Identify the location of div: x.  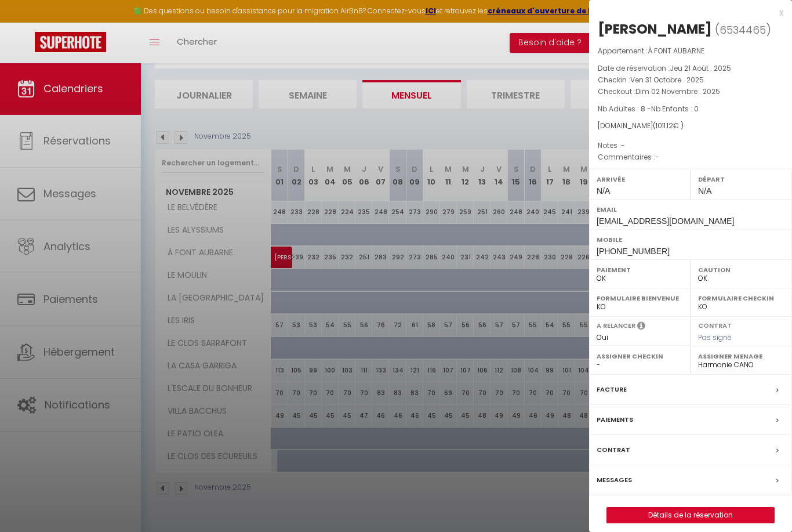
(686, 13).